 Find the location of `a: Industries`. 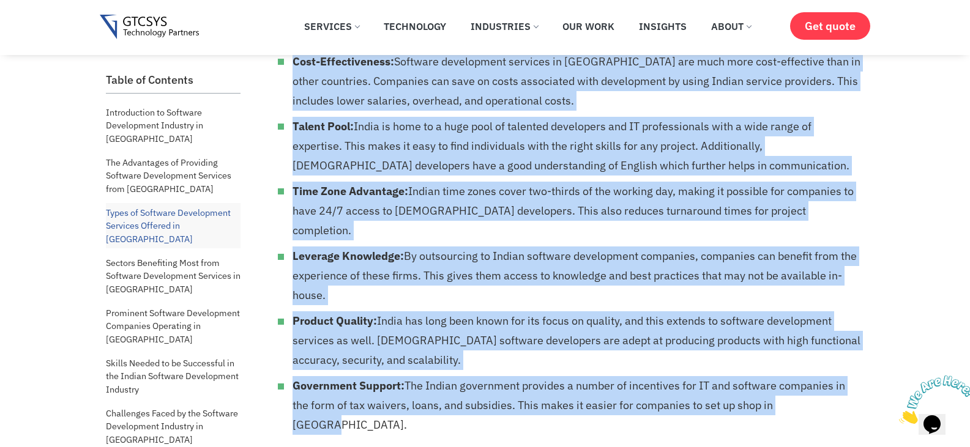

a: Industries is located at coordinates (504, 26).